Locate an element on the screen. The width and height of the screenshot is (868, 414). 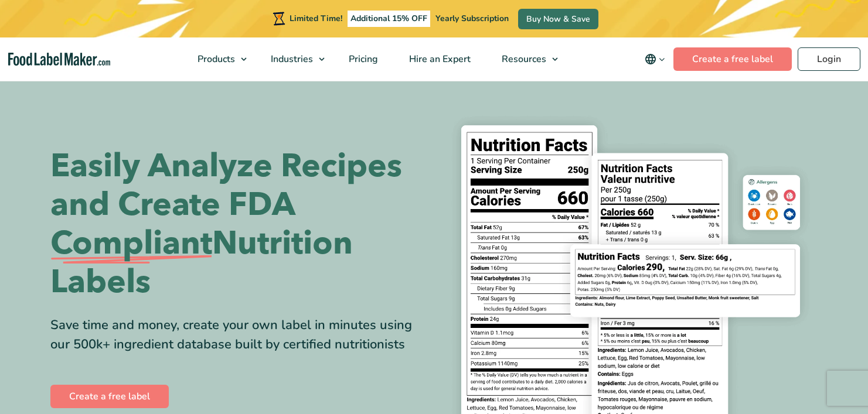
div: Save time and money, create your own label in minutes using our 500k+ ingredient database built b... is located at coordinates (238, 335).